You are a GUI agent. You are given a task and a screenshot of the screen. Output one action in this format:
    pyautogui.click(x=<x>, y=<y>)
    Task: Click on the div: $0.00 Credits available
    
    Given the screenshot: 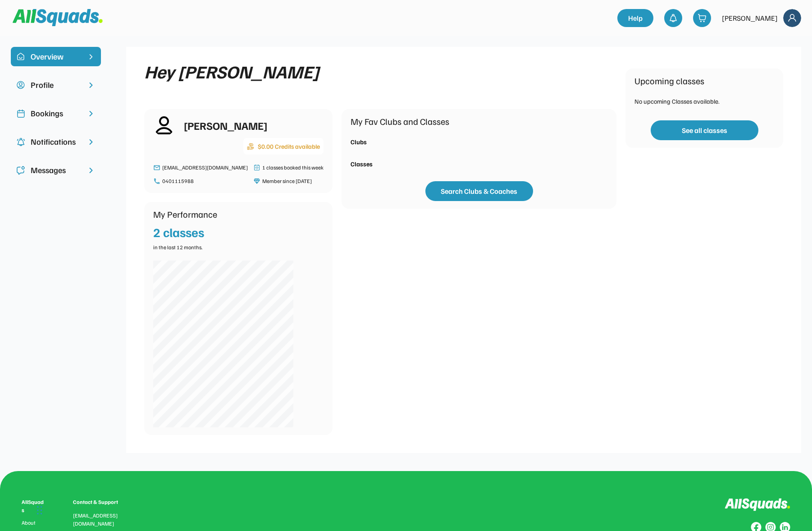 What is the action you would take?
    pyautogui.click(x=289, y=146)
    